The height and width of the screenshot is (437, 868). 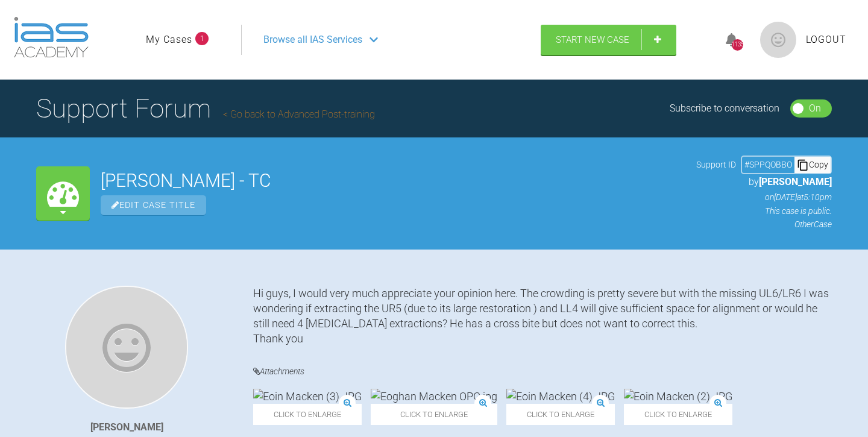 I want to click on span: Support ID, so click(x=716, y=164).